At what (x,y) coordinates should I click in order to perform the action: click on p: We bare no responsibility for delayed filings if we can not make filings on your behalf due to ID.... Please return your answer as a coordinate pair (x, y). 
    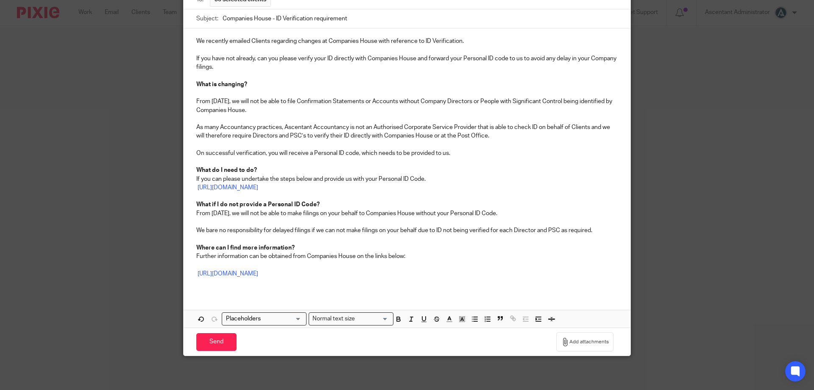
    Looking at the image, I should click on (407, 230).